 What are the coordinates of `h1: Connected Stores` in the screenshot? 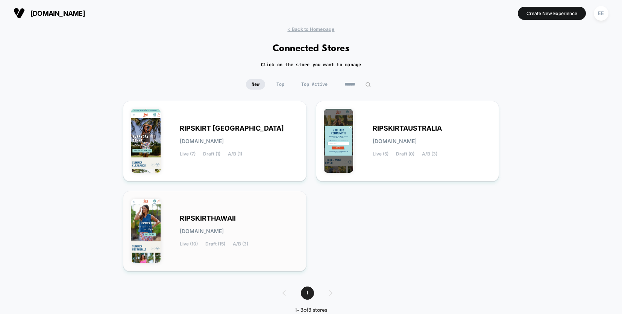 It's located at (311, 49).